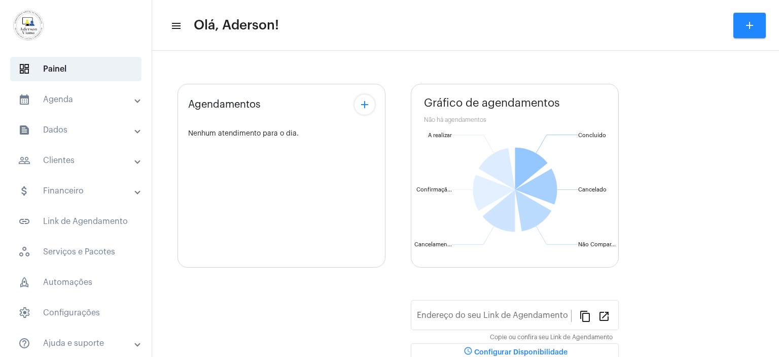 This screenshot has width=779, height=357. I want to click on mat-hint: Copie ou confira seu Link de Agendamento, so click(551, 337).